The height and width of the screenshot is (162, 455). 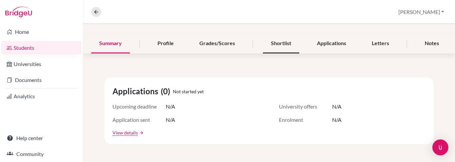 I want to click on span: (0), so click(x=167, y=91).